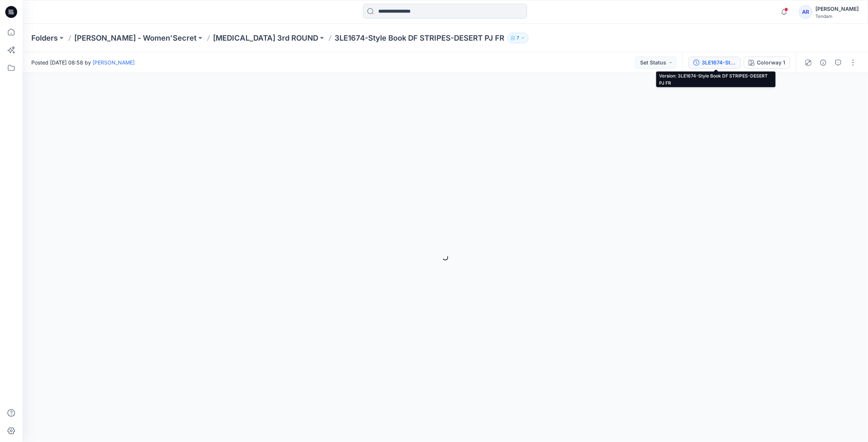 The image size is (868, 442). I want to click on a: Folders, so click(45, 38).